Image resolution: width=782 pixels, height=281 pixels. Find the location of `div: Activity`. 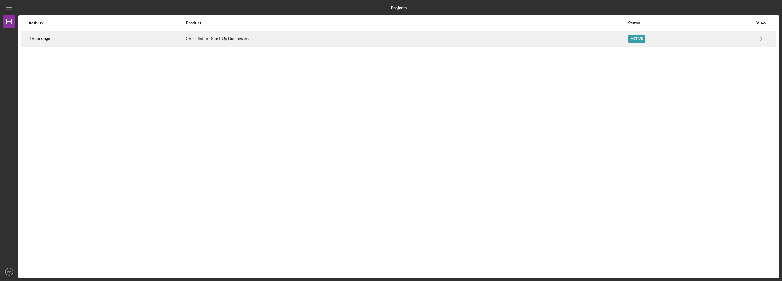

div: Activity is located at coordinates (107, 23).